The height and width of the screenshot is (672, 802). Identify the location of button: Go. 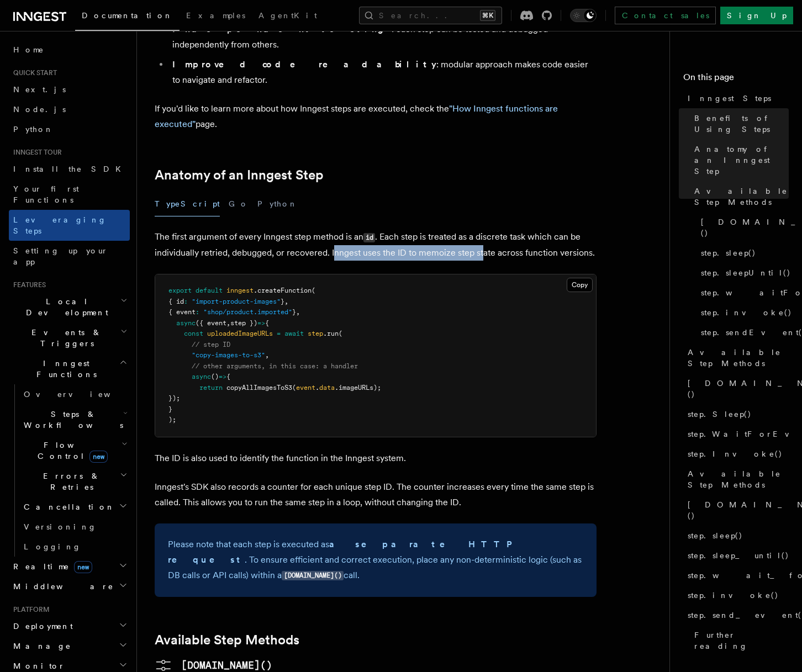
(238, 204).